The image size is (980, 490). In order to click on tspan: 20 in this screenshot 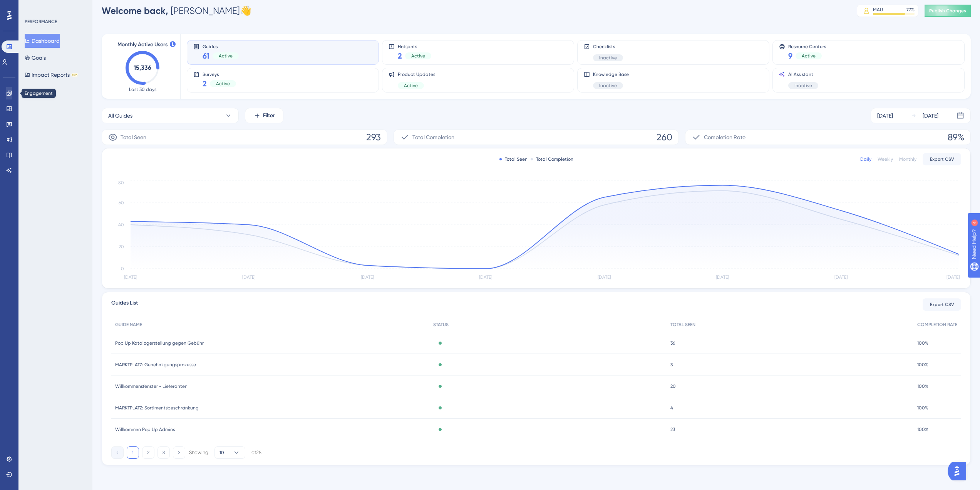, I will do `click(121, 247)`.